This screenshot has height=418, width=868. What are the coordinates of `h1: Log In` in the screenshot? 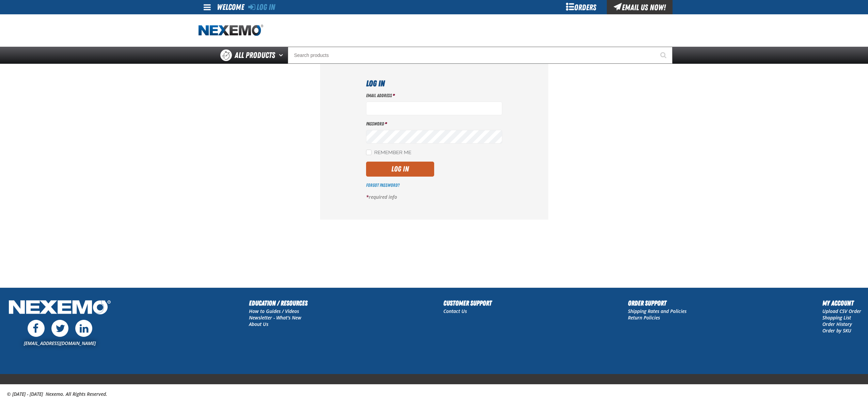 It's located at (434, 83).